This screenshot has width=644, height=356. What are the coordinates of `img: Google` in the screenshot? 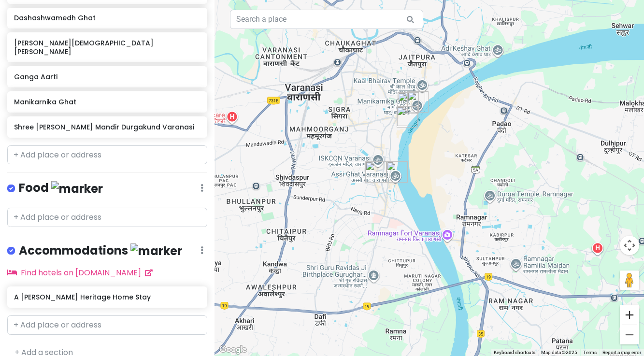 It's located at (233, 350).